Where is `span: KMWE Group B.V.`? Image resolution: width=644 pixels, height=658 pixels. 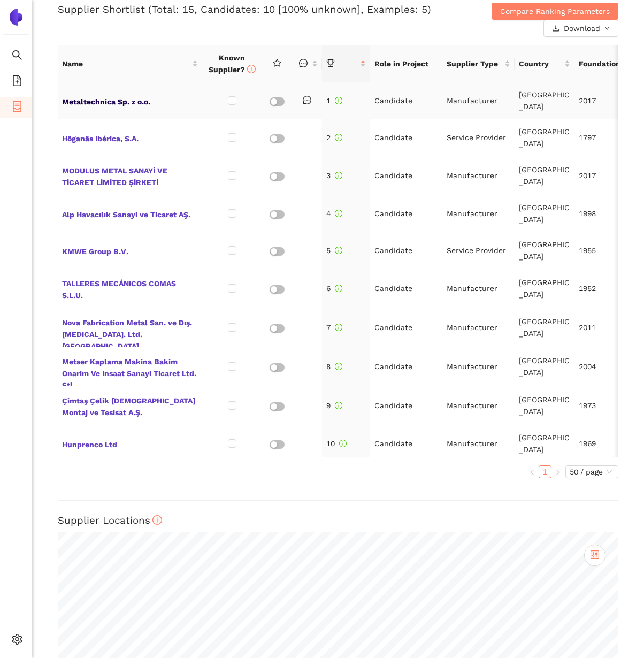
span: KMWE Group B.V. is located at coordinates (130, 250).